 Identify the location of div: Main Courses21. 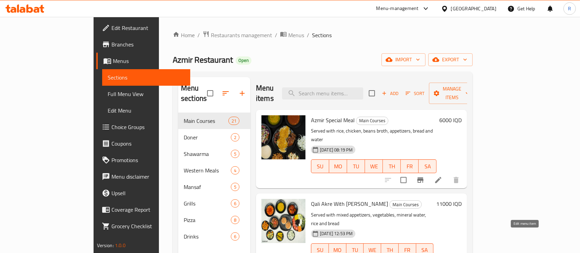
(214, 121).